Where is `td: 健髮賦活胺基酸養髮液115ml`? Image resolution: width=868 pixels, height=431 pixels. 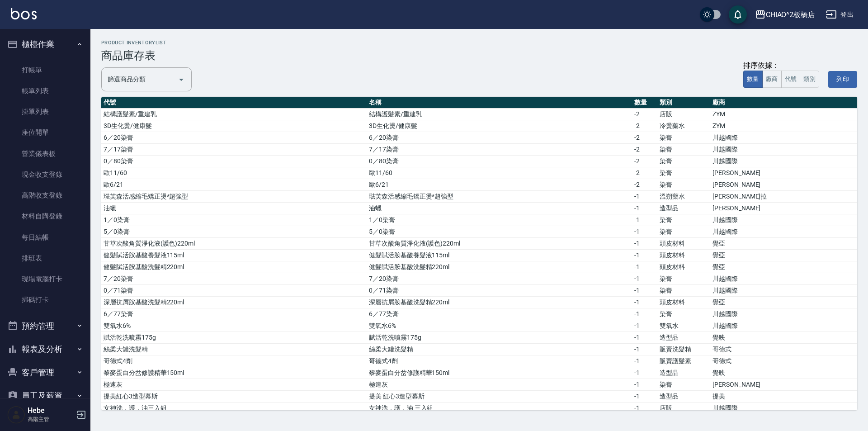
td: 健髮賦活胺基酸養髮液115ml is located at coordinates (499, 255).